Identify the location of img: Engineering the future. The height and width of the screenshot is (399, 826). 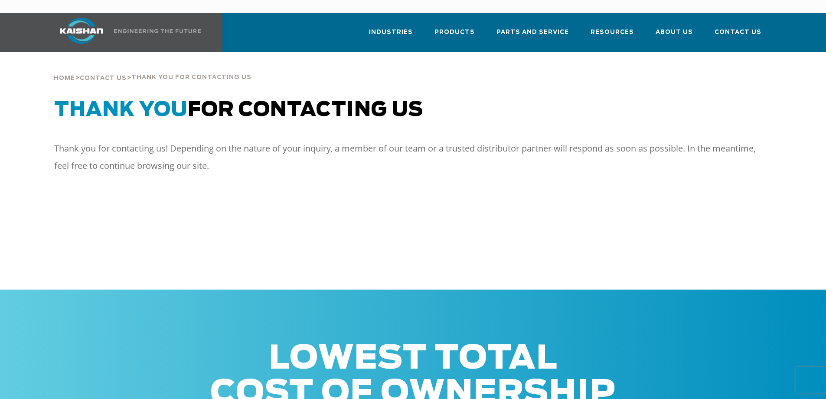
(157, 31).